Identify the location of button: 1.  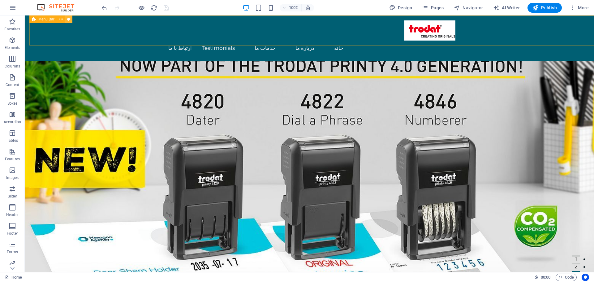
(551, 240).